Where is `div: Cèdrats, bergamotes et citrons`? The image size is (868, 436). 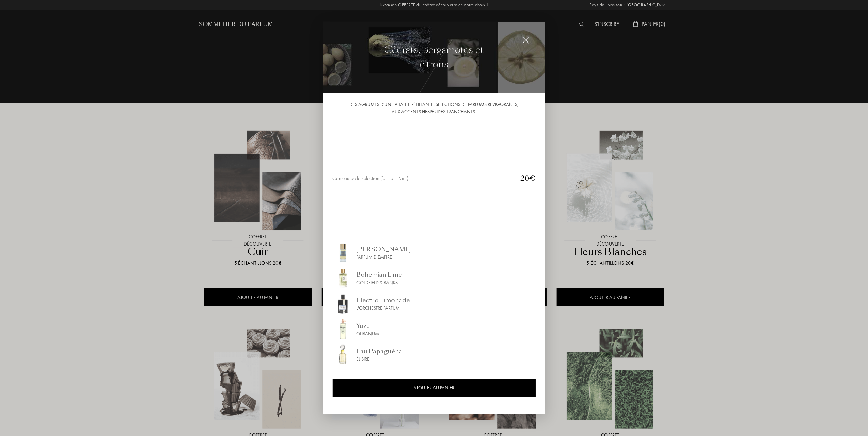
div: Cèdrats, bergamotes et citrons is located at coordinates (434, 57).